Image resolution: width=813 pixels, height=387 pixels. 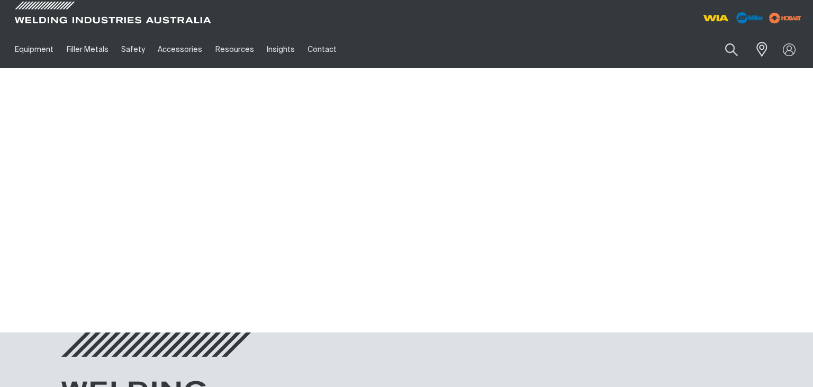 What do you see at coordinates (731, 49) in the screenshot?
I see `button: Search products` at bounding box center [731, 49].